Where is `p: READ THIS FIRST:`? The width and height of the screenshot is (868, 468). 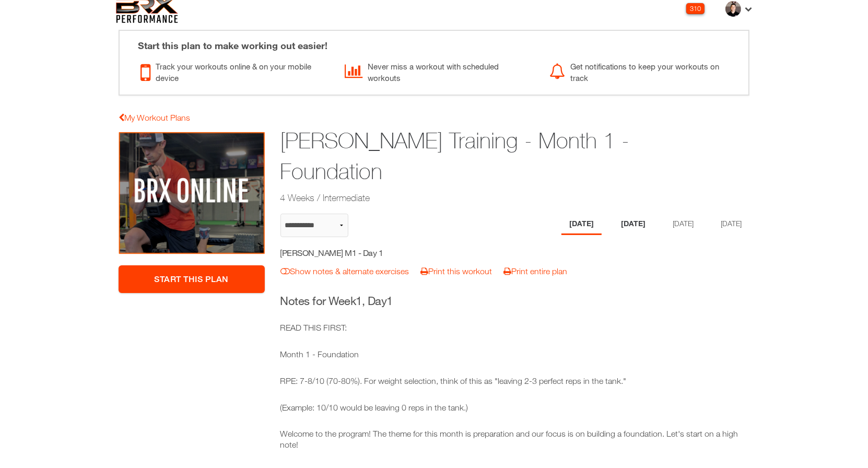
p: READ THIS FIRST: is located at coordinates (515, 327).